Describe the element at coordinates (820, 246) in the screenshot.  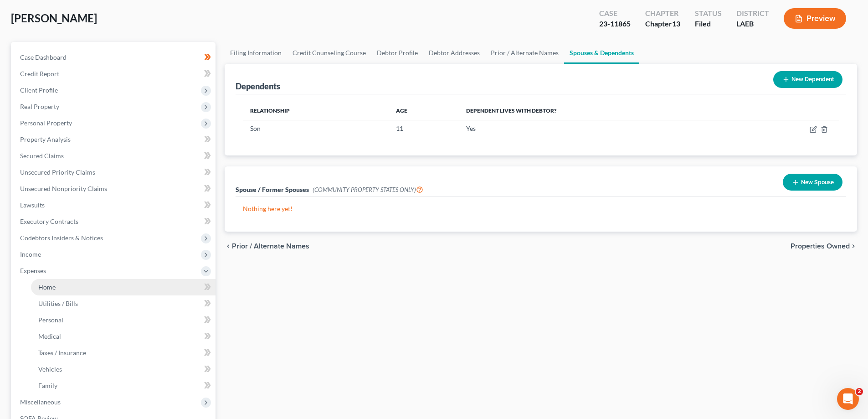
I see `span: Properties Owned` at that location.